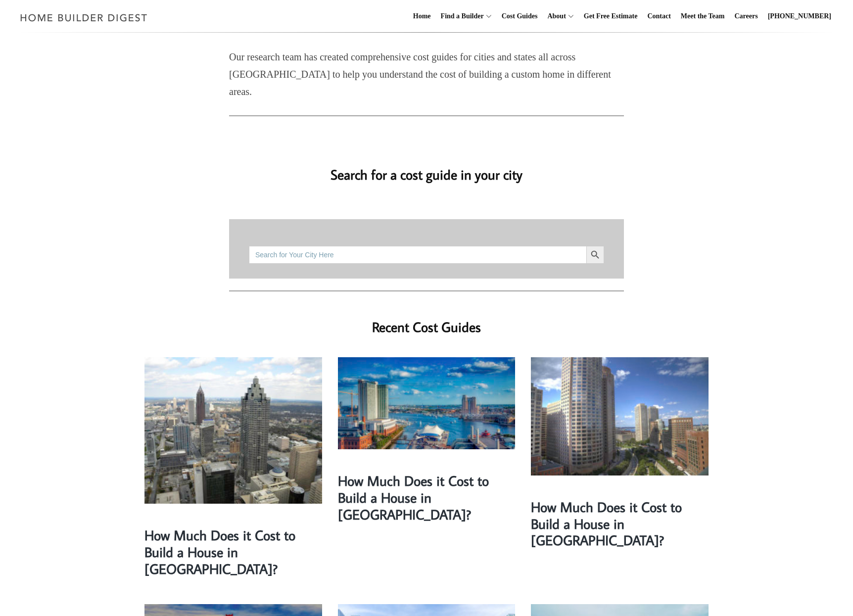  I want to click on a: Home, so click(422, 16).